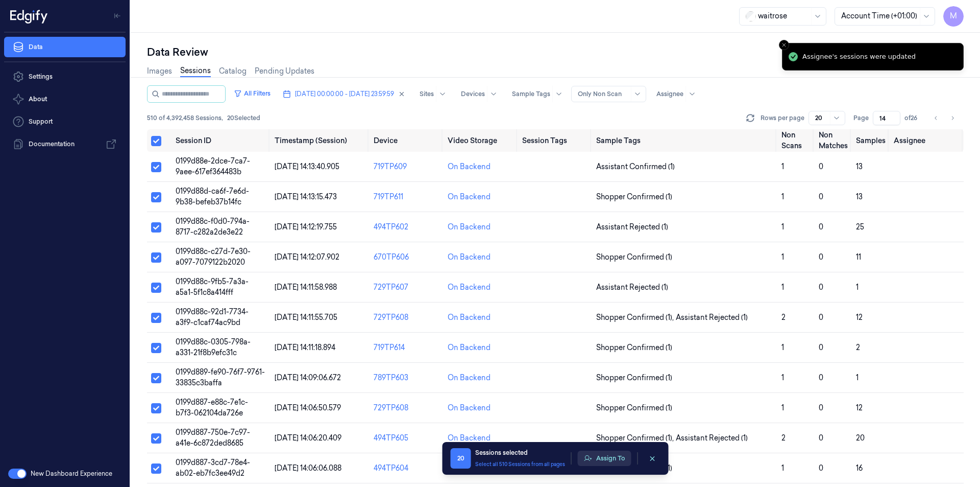 This screenshot has height=487, width=980. I want to click on span: Assistant Confirmed (1), so click(636, 166).